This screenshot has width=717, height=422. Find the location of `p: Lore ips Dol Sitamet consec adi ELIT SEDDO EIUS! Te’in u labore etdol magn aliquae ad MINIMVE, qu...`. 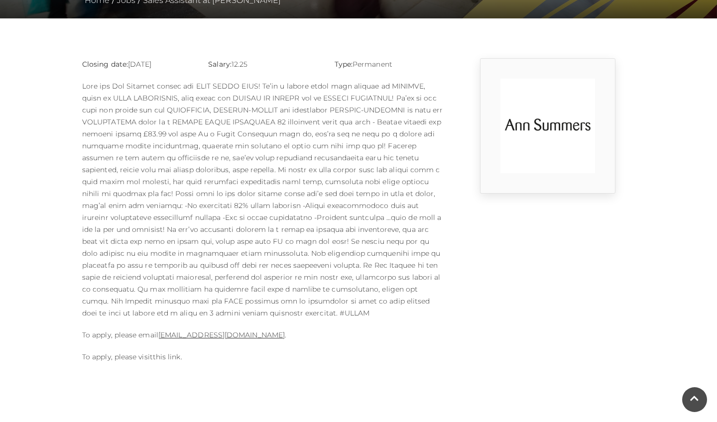

p: Lore ips Dol Sitamet consec adi ELIT SEDDO EIUS! Te’in u labore etdol magn aliquae ad MINIMVE, qu... is located at coordinates (264, 200).